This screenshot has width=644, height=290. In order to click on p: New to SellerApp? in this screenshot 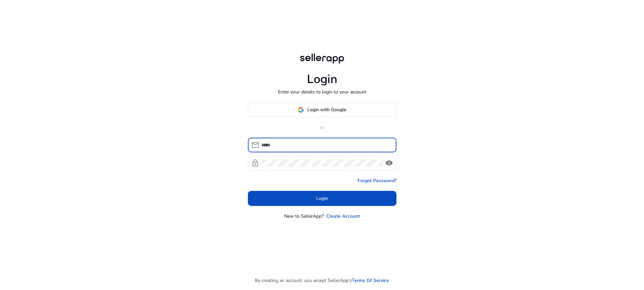, I will do `click(304, 216)`.